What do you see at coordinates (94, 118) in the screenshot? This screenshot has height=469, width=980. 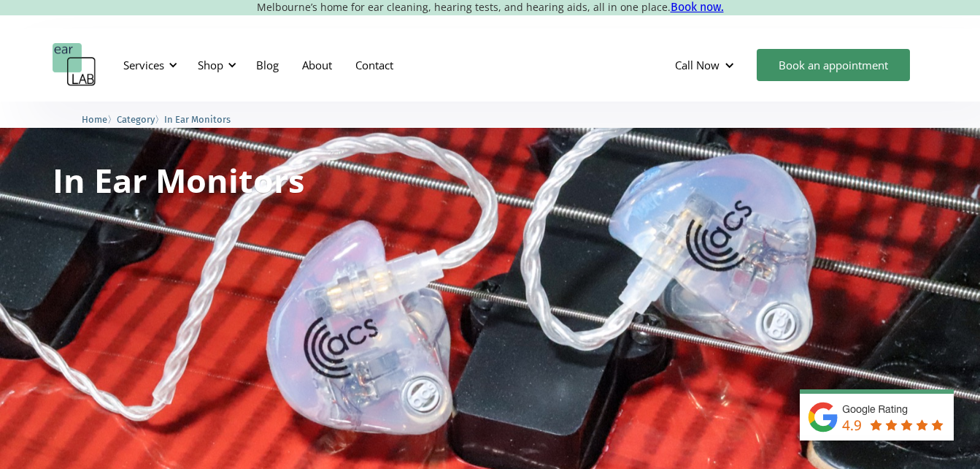 I see `a: Home` at bounding box center [94, 118].